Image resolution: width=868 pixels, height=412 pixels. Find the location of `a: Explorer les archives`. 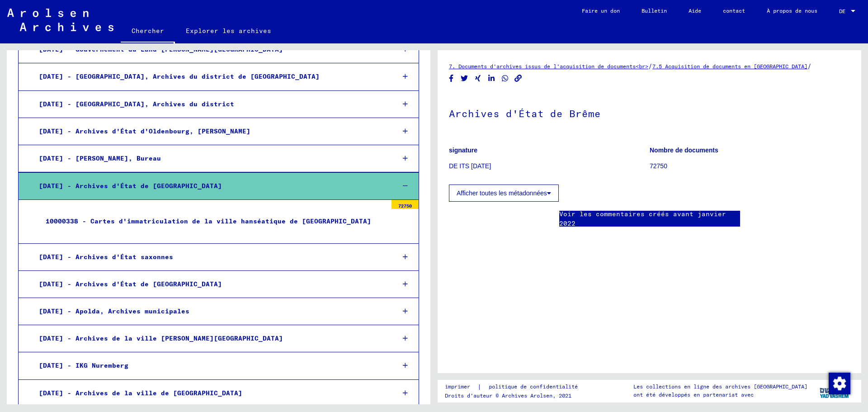

a: Explorer les archives is located at coordinates (228, 30).